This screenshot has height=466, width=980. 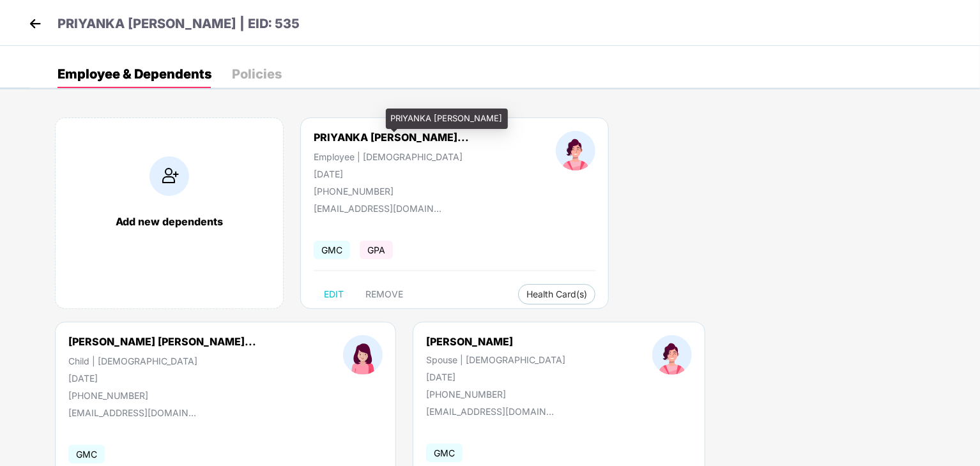 What do you see at coordinates (169, 176) in the screenshot?
I see `img: addIcon` at bounding box center [169, 176].